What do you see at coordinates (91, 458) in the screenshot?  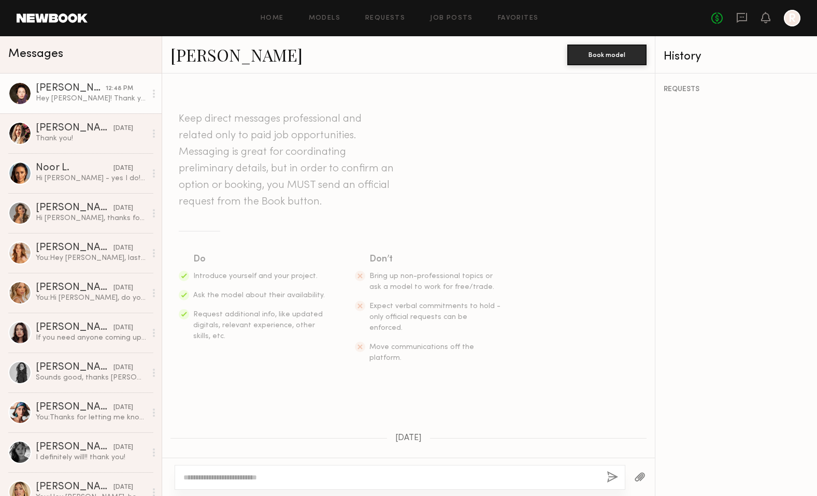 I see `div: I definitely will!! thank you!` at bounding box center [91, 458].